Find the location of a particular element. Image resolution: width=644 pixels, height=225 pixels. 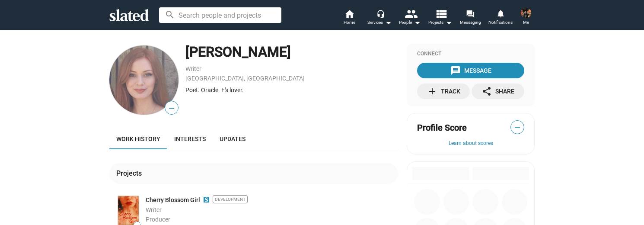

span: Me is located at coordinates (526, 22).